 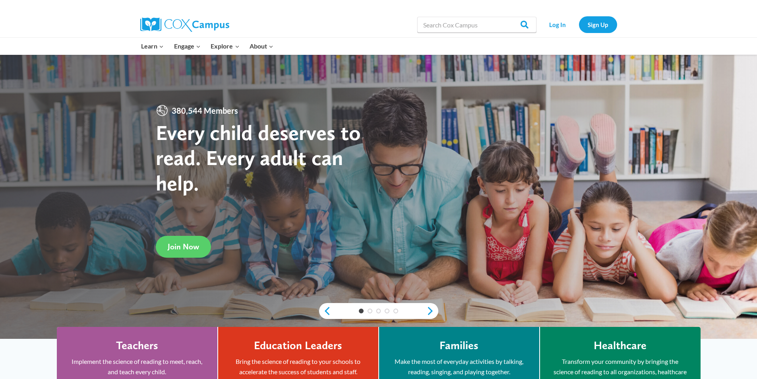 What do you see at coordinates (183, 246) in the screenshot?
I see `span: Join Now` at bounding box center [183, 246].